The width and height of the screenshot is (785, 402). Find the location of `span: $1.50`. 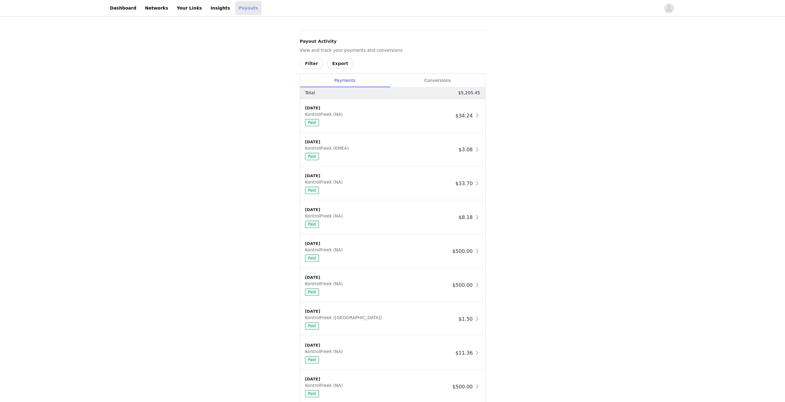

span: $1.50 is located at coordinates (466, 319).